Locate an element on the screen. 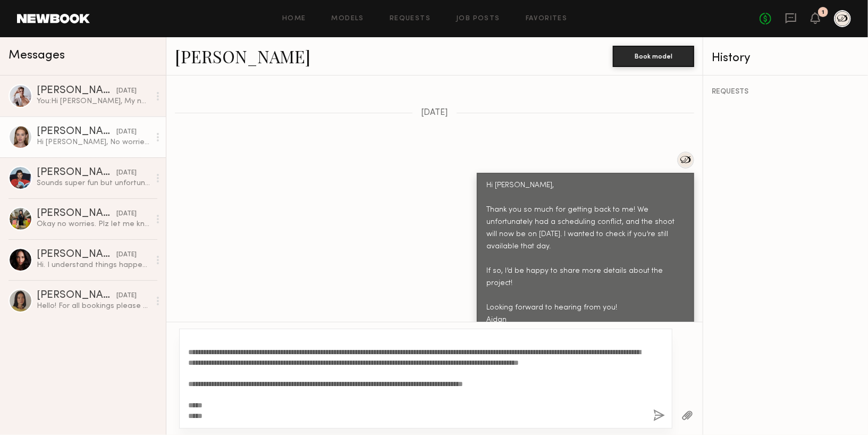  a: Book model is located at coordinates (653, 55).